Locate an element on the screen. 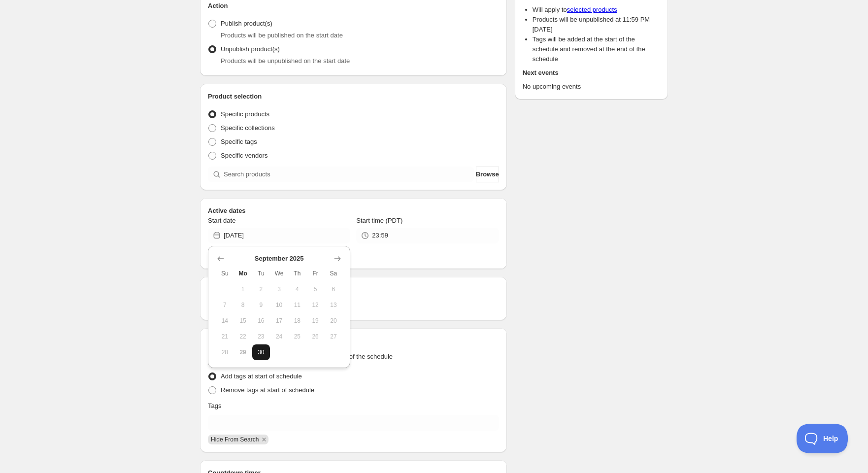 This screenshot has width=868, height=473. h2: Action is located at coordinates (353, 6).